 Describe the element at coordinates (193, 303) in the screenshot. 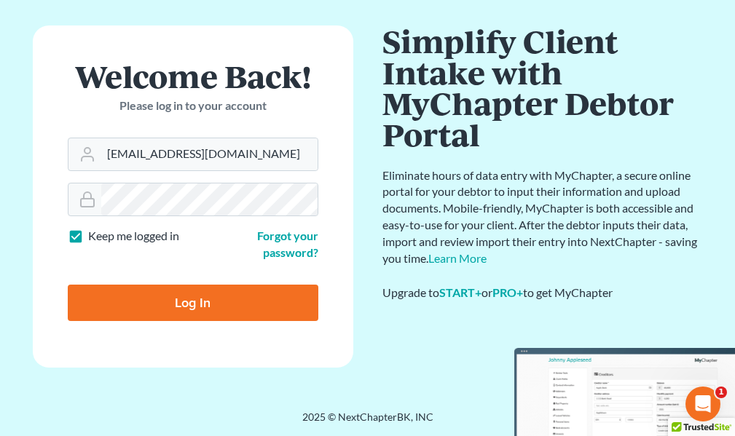

I see `input: Log In` at that location.